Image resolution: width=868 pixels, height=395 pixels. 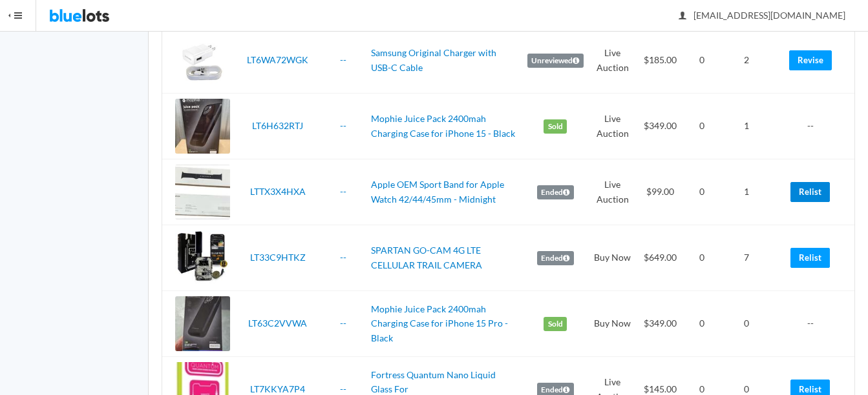 What do you see at coordinates (277, 323) in the screenshot?
I see `a: LT63C2VVWA` at bounding box center [277, 323].